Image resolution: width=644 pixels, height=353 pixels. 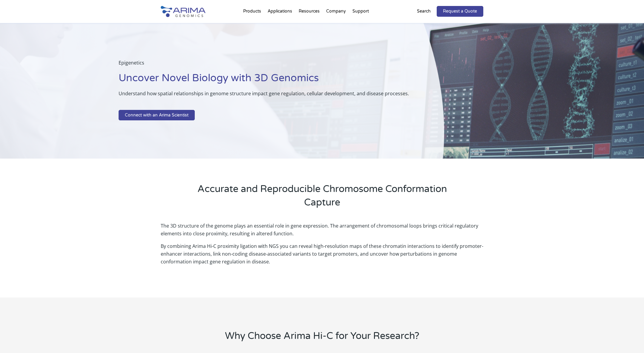 What do you see at coordinates (157, 115) in the screenshot?
I see `a: Connect with an Arima Scientist` at bounding box center [157, 115].